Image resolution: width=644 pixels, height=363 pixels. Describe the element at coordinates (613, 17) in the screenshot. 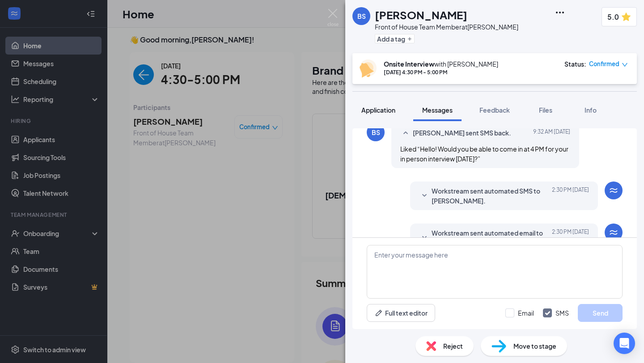

I see `span: 5.0` at that location.